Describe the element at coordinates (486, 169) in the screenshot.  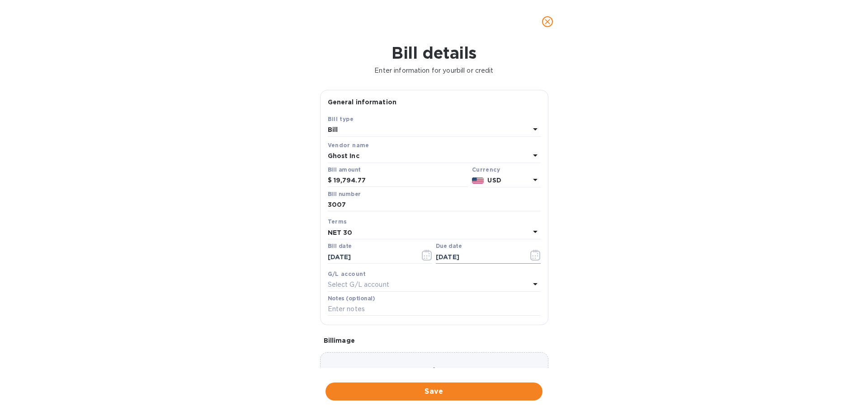
I see `b: Currency` at that location.